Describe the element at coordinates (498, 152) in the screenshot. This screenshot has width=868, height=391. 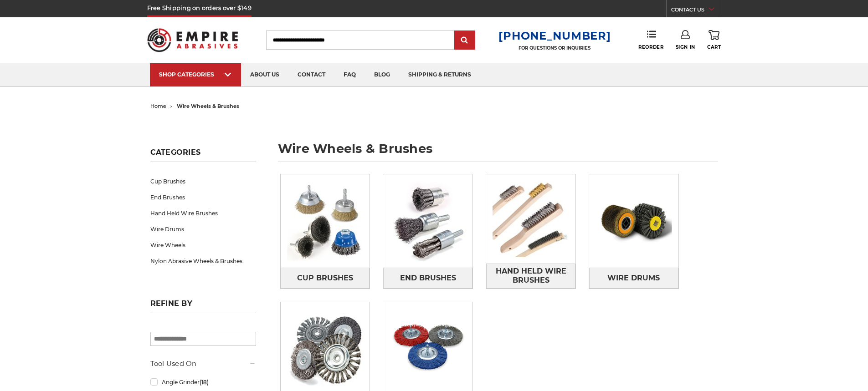
I see `h1: wire wheels & brushes` at that location.